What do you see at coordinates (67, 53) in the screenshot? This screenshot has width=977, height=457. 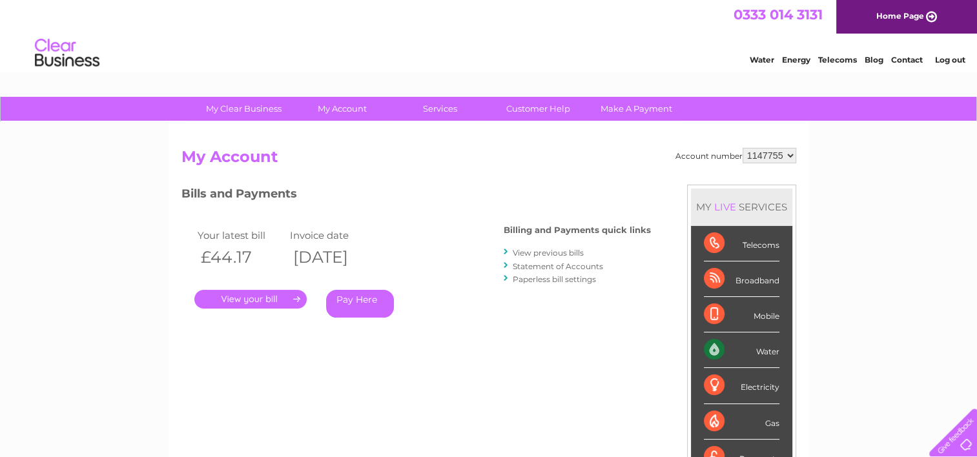 I see `img: logo.png` at bounding box center [67, 53].